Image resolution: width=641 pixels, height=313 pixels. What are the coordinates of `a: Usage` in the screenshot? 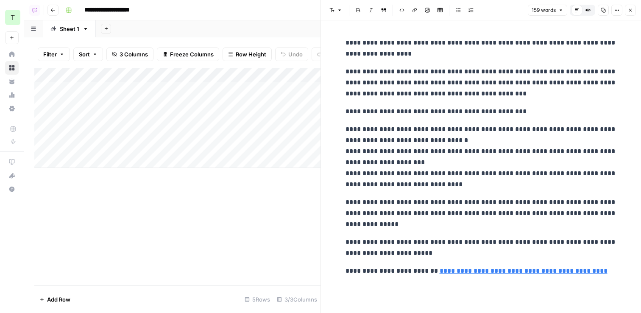 It's located at (12, 95).